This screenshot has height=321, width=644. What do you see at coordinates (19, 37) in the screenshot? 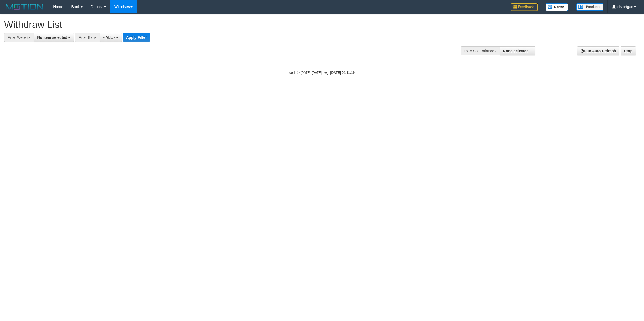
I see `div: Filter Website` at bounding box center [19, 37].